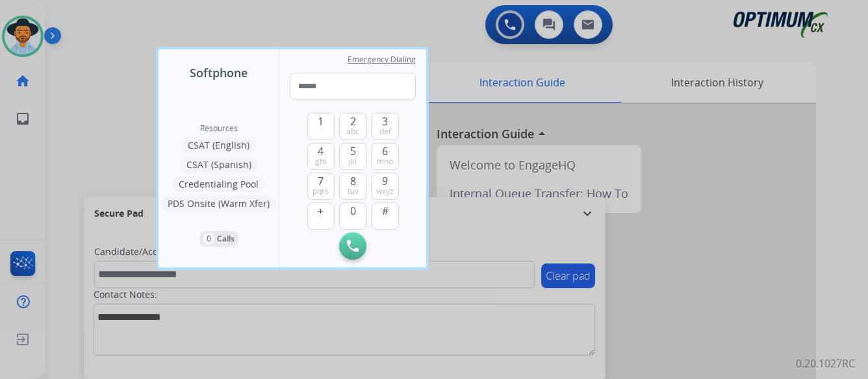  What do you see at coordinates (321, 157) in the screenshot?
I see `button: 4ghi` at bounding box center [321, 157].